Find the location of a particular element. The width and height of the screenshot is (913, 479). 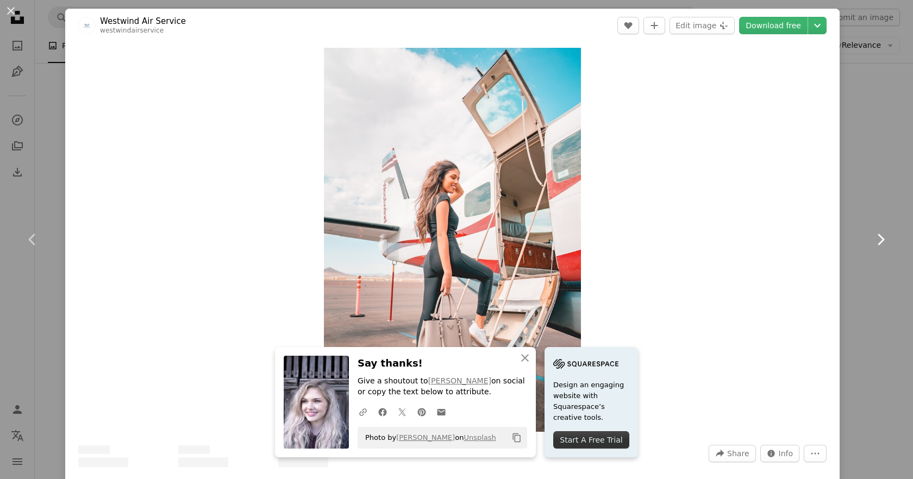

span: Share is located at coordinates (738, 454).